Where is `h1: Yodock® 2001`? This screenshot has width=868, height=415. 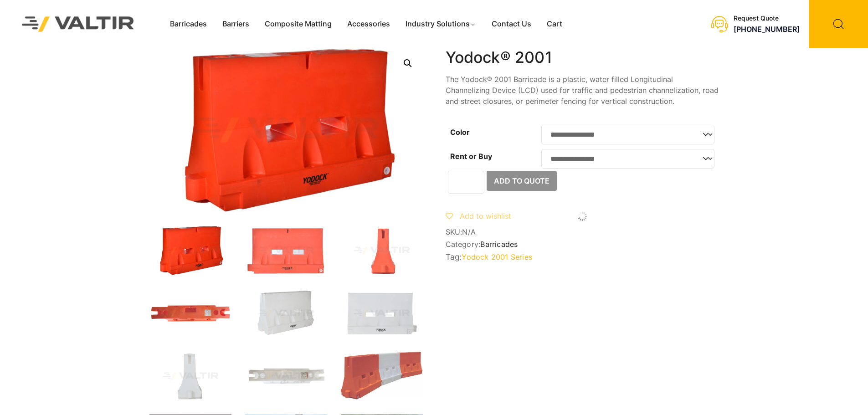
h1: Yodock® 2001 is located at coordinates (583, 58).